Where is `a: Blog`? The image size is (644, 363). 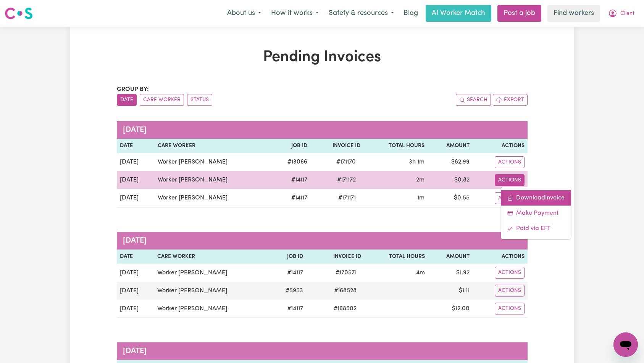 a: Blog is located at coordinates (411, 13).